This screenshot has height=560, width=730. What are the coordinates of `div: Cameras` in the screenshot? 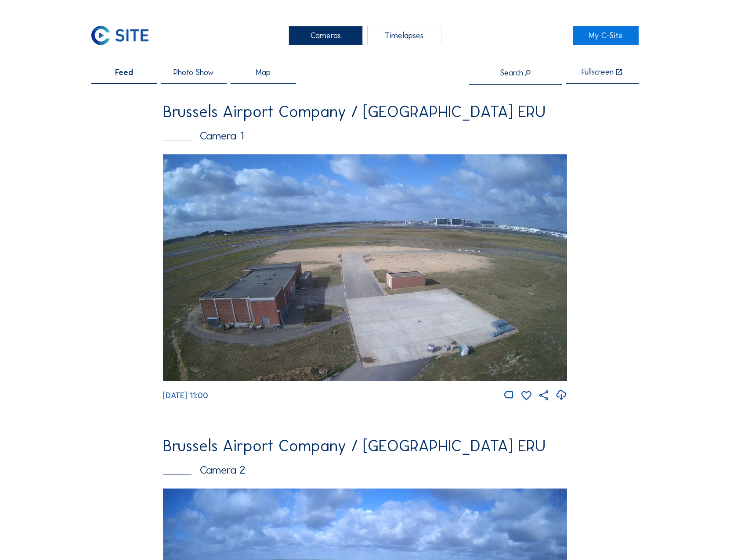 It's located at (326, 36).